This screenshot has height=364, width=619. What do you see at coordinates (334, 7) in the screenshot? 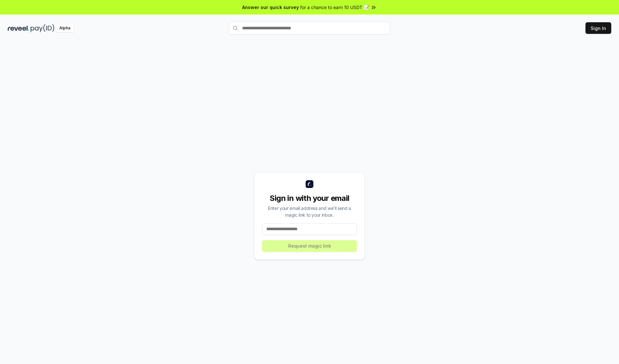
I see `span: for a chance to earn 10 USDT 📝` at bounding box center [334, 7].